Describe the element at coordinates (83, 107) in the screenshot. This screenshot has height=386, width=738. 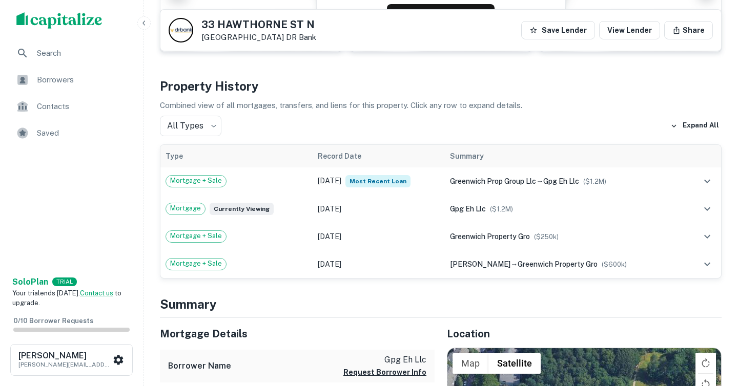
I see `span: Contacts` at that location.